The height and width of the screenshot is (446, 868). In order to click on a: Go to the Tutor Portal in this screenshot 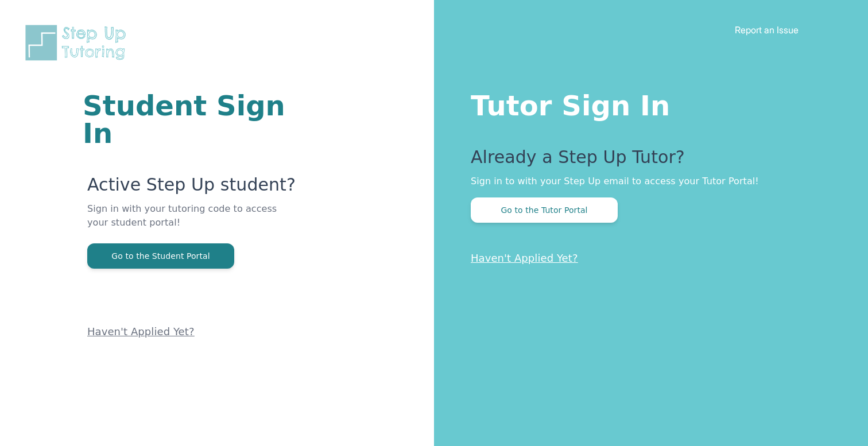, I will do `click(545, 209)`.